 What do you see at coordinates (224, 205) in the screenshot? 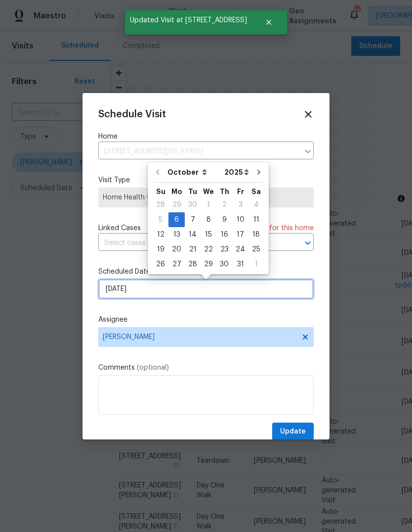
I see `div: 2` at bounding box center [224, 205].